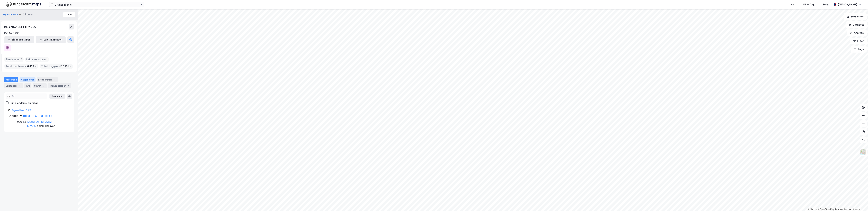 The width and height of the screenshot is (868, 211). I want to click on span: 16 181 ㎡, so click(66, 66).